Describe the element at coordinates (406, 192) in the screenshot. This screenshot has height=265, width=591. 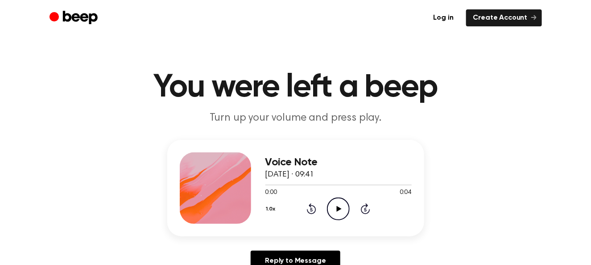
I see `span: 0:04` at that location.